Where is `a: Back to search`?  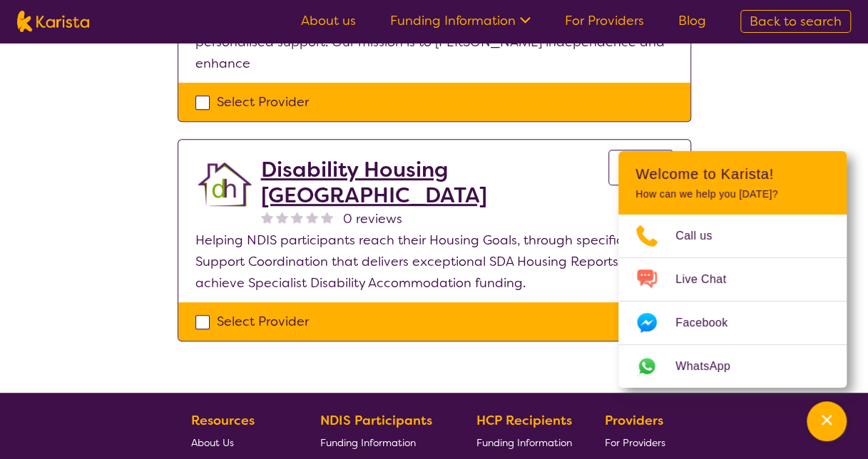
a: Back to search is located at coordinates (795, 22).